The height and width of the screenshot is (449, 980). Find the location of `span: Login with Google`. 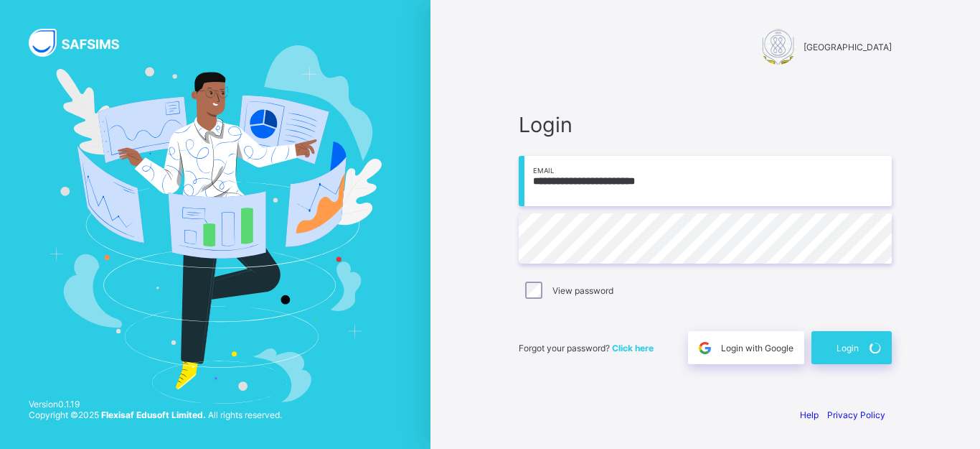

span: Login with Google is located at coordinates (757, 348).